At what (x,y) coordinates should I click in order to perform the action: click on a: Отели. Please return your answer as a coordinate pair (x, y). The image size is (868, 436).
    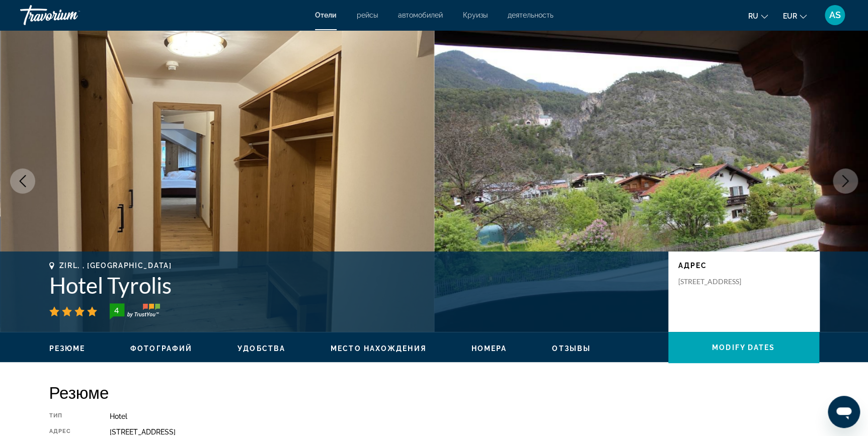
    Looking at the image, I should click on (325, 16).